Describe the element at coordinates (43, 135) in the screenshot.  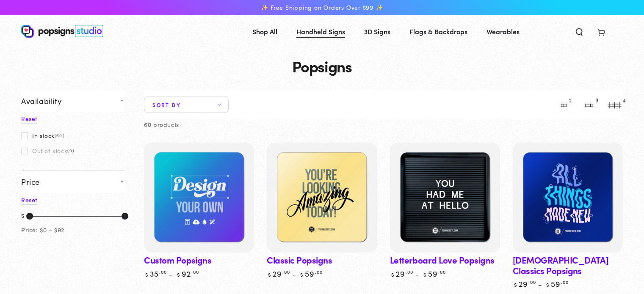
I see `label: In stock` at that location.